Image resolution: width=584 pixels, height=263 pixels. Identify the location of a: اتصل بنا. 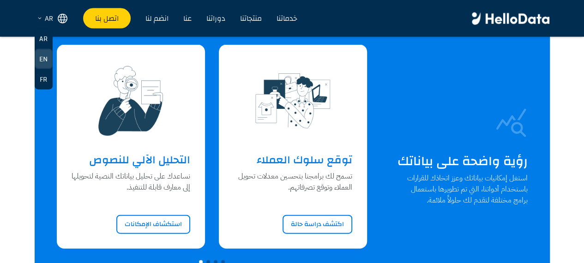
(107, 18).